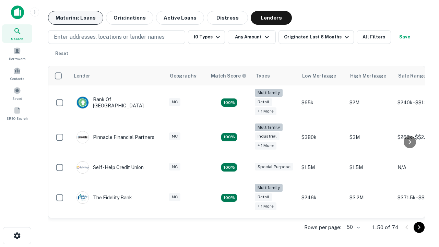 Image resolution: width=439 pixels, height=247 pixels. Describe the element at coordinates (17, 34) in the screenshot. I see `div: Search` at that location.